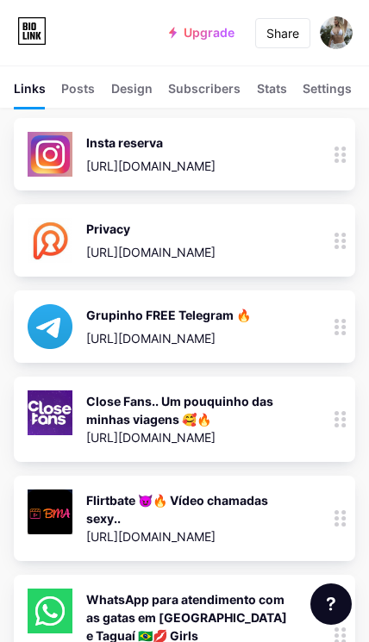 This screenshot has height=642, width=369. Describe the element at coordinates (204, 93) in the screenshot. I see `div: Subscribers` at that location.